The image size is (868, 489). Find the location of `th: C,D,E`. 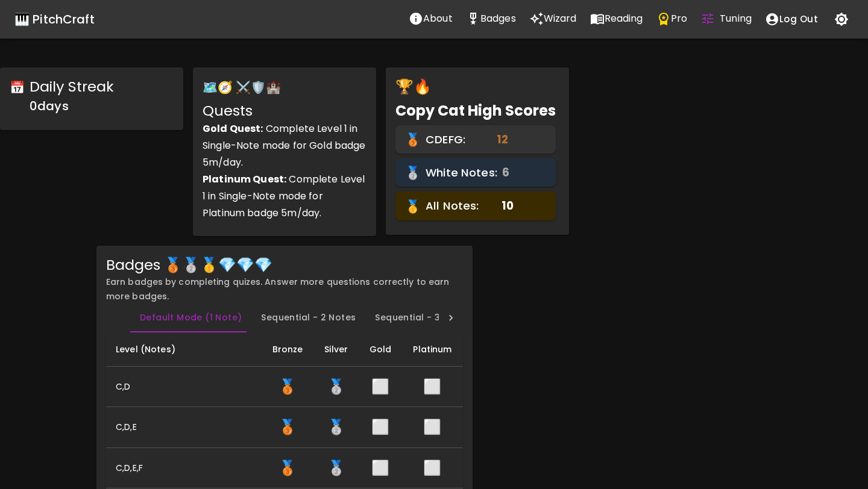

th: C,D,E is located at coordinates (183, 427).